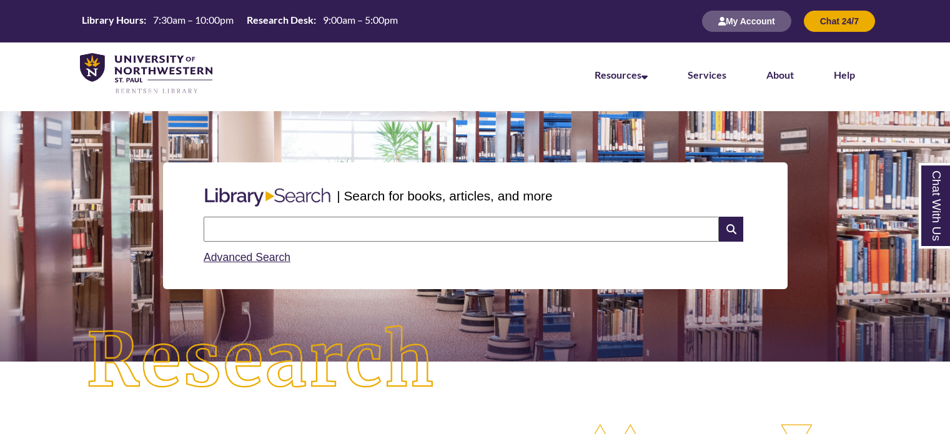  Describe the element at coordinates (839, 21) in the screenshot. I see `button: Chat 24/7` at that location.